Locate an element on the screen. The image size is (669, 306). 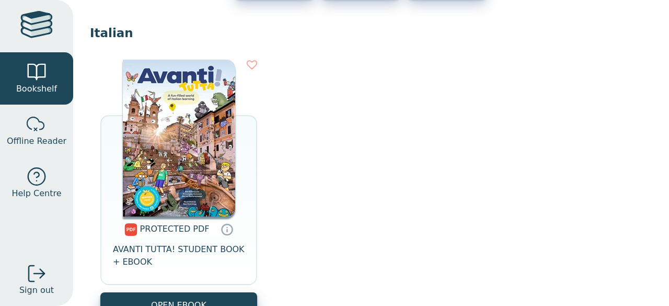
span: Bookshelf is located at coordinates (37, 89).